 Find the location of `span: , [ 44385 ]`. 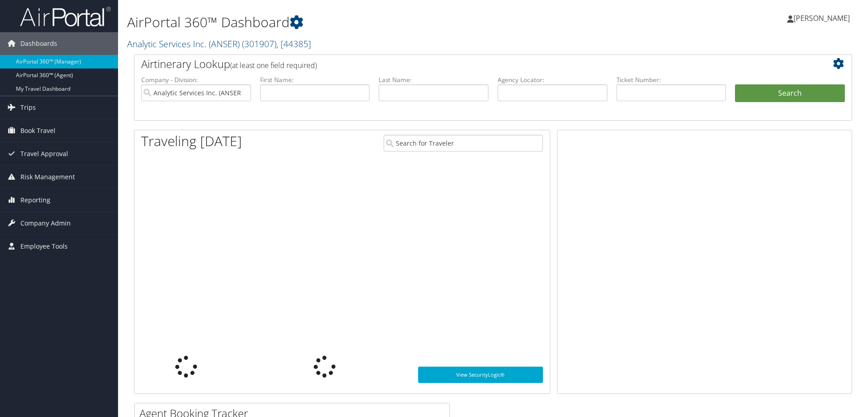

span: , [ 44385 ] is located at coordinates (293, 44).